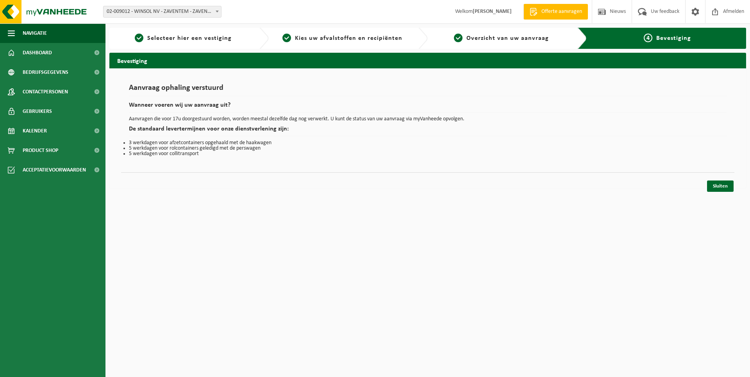  Describe the element at coordinates (183, 38) in the screenshot. I see `a: 1Selecteer hier een vestiging` at that location.